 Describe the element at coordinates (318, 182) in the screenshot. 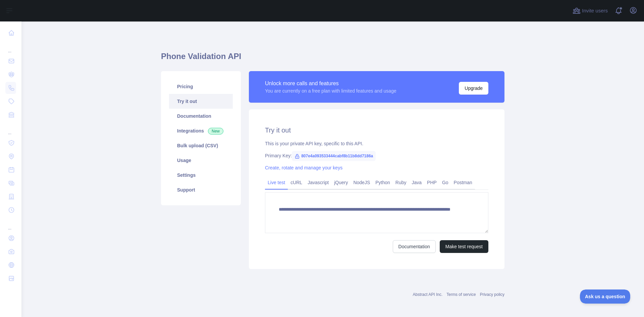

I see `a: Javascript` at that location.